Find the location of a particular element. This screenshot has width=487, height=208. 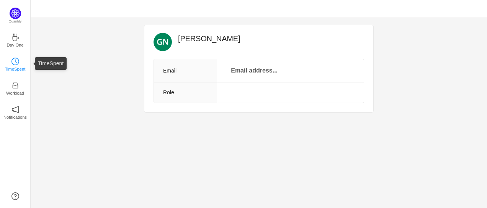

th: Email is located at coordinates (185, 71).